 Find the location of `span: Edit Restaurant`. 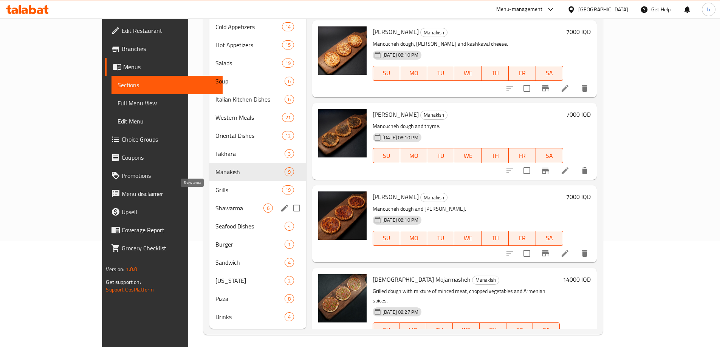

span: Edit Restaurant is located at coordinates (169, 31).